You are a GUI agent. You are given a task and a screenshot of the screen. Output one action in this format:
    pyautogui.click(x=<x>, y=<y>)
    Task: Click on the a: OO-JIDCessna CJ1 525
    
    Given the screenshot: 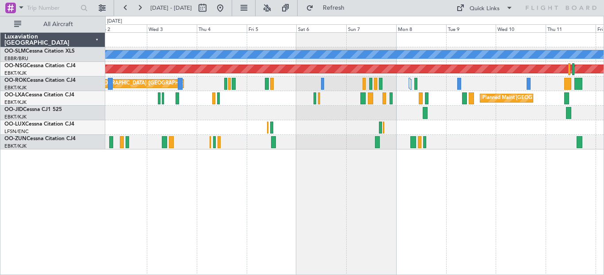 What is the action you would take?
    pyautogui.click(x=33, y=110)
    